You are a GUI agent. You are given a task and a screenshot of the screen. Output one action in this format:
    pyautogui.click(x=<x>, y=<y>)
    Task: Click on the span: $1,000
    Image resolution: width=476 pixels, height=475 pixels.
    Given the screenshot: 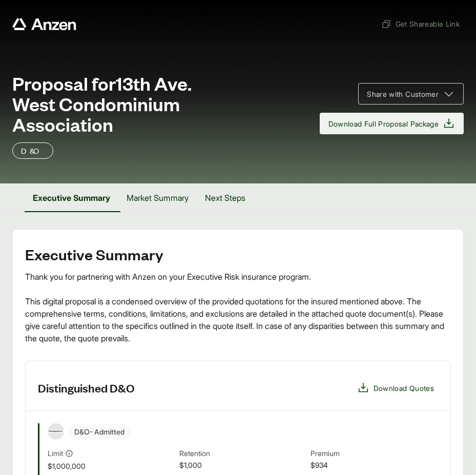 What is the action you would take?
    pyautogui.click(x=243, y=465)
    